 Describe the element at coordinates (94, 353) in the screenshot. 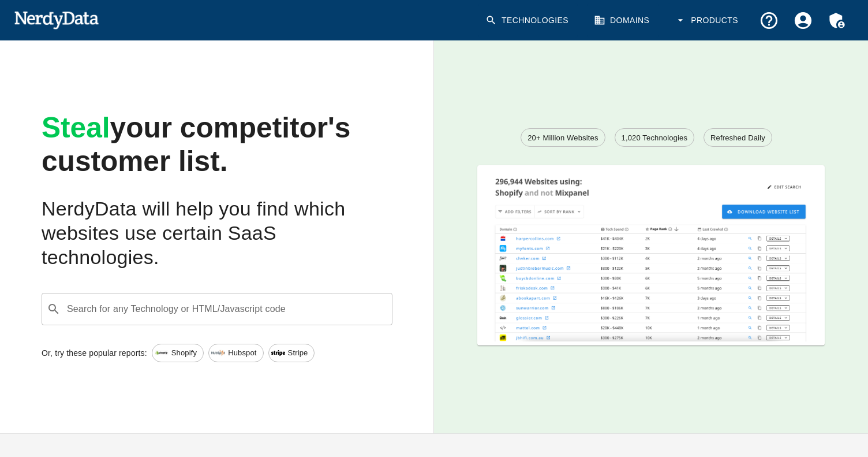

I see `p: Or, try these popular reports:` at that location.